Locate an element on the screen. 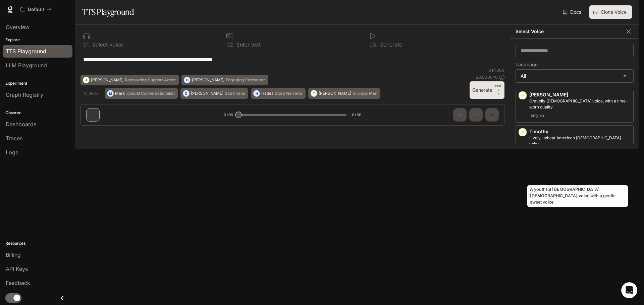 The width and height of the screenshot is (644, 305). p: Grumpy Man is located at coordinates (365, 94).